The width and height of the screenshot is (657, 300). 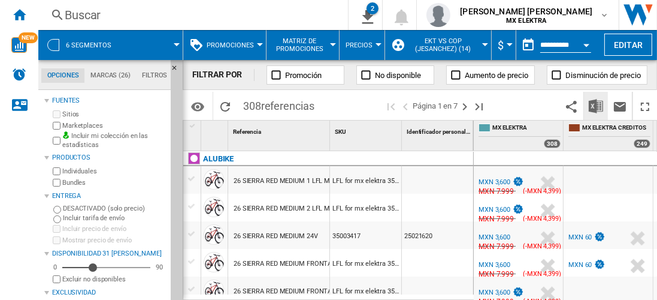 What do you see at coordinates (365, 235) in the screenshot?
I see `div: 35003417` at bounding box center [365, 235].